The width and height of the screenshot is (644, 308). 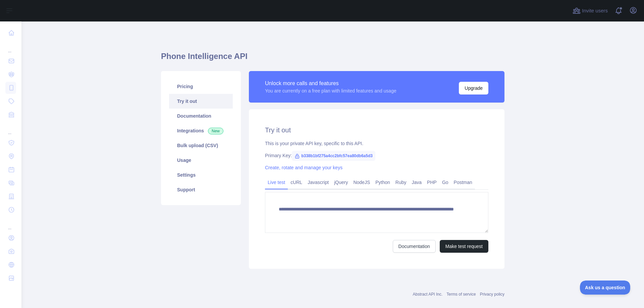 I want to click on div: Unlock more calls and features, so click(x=331, y=83).